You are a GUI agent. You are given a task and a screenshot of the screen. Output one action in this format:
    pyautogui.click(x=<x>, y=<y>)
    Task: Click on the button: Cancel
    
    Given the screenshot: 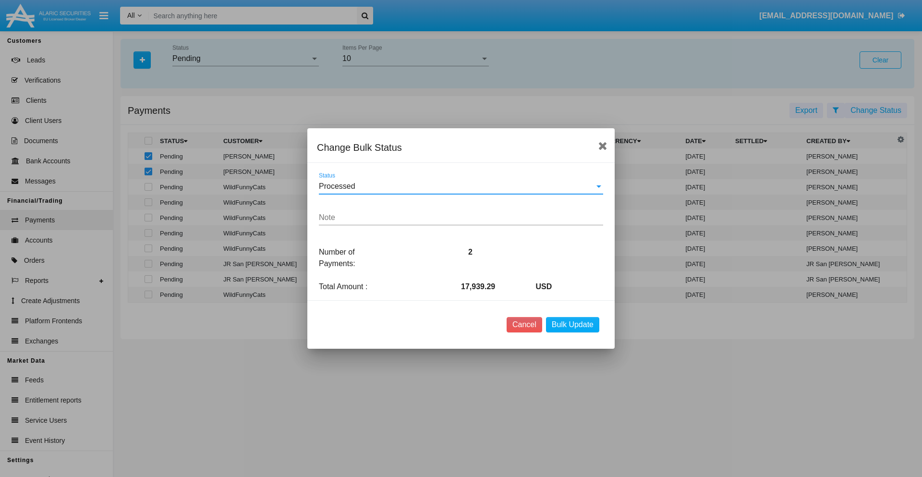 What is the action you would take?
    pyautogui.click(x=524, y=325)
    